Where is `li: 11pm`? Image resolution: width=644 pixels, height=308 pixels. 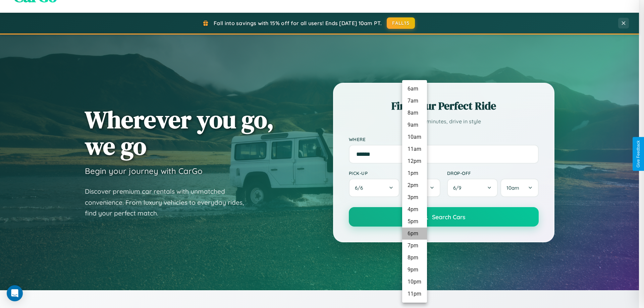
li: 11pm is located at coordinates (415, 294).